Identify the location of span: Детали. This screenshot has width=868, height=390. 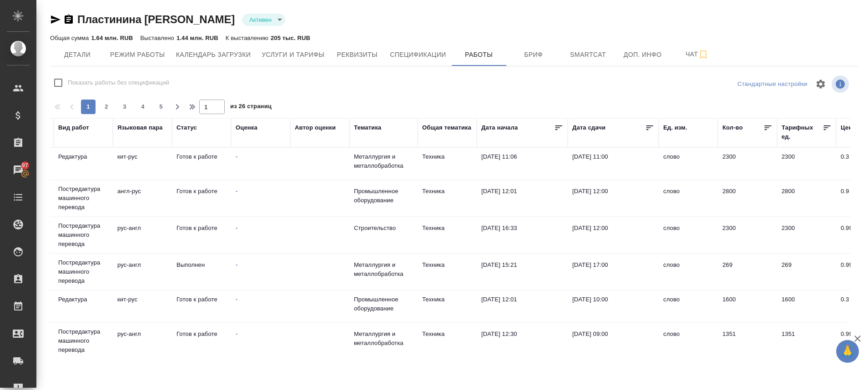
(77, 54).